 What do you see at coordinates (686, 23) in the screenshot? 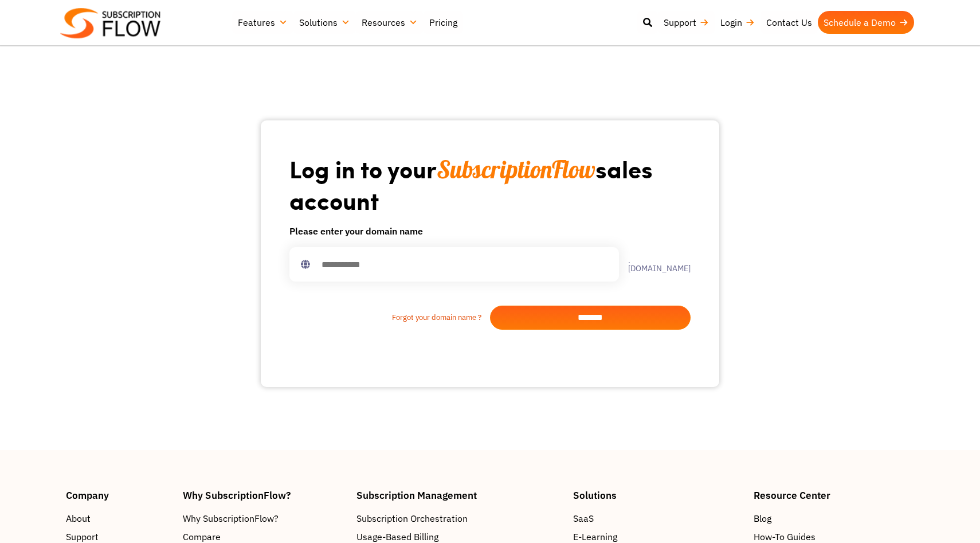
I see `a: Support` at bounding box center [686, 23].